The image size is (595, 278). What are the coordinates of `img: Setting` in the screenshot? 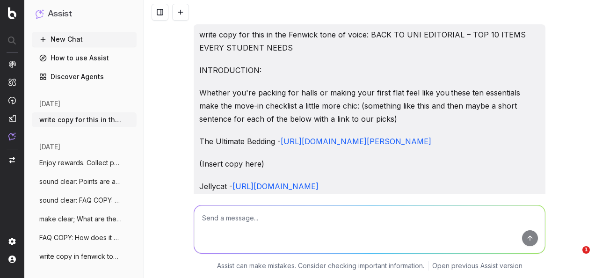 It's located at (12, 241).